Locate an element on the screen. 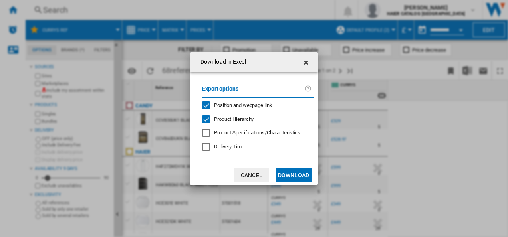 This screenshot has width=508, height=237. span: Position and webpage link is located at coordinates (243, 105).